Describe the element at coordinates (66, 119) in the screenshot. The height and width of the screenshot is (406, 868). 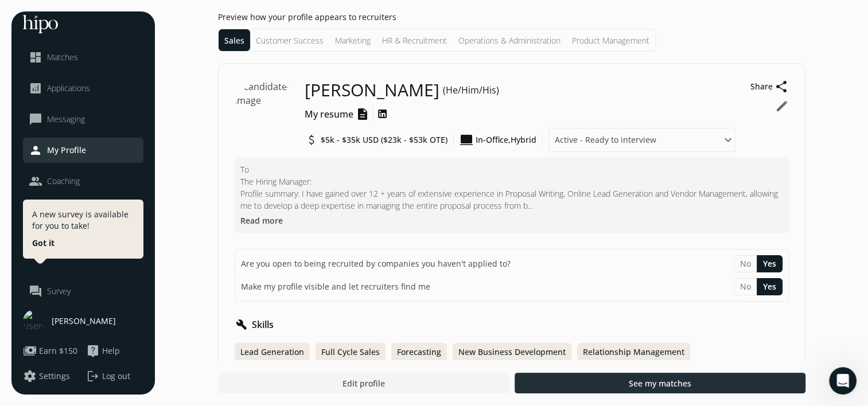
I see `span: Messaging` at that location.